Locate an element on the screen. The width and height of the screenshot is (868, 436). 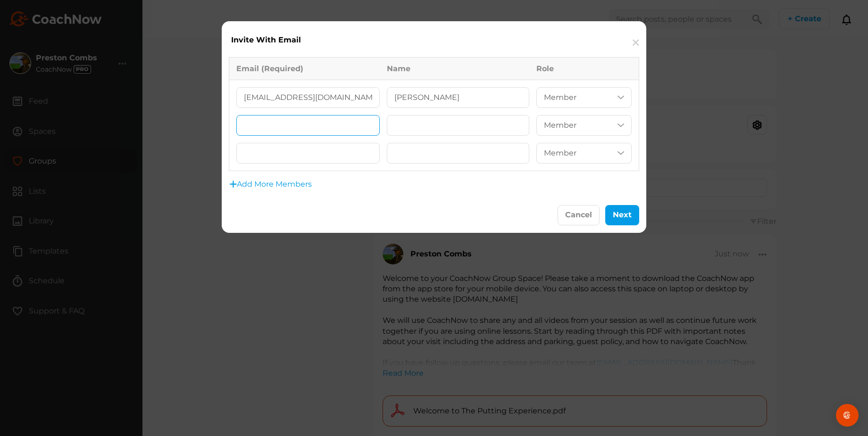
button: Add More Members is located at coordinates (270, 184).